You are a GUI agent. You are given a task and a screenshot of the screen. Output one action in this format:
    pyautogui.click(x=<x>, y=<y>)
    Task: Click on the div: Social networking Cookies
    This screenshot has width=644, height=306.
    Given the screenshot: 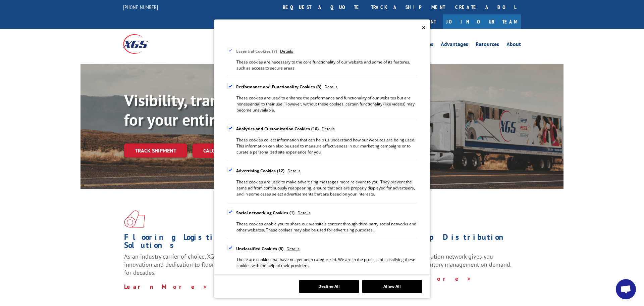 What is the action you would take?
    pyautogui.click(x=265, y=213)
    